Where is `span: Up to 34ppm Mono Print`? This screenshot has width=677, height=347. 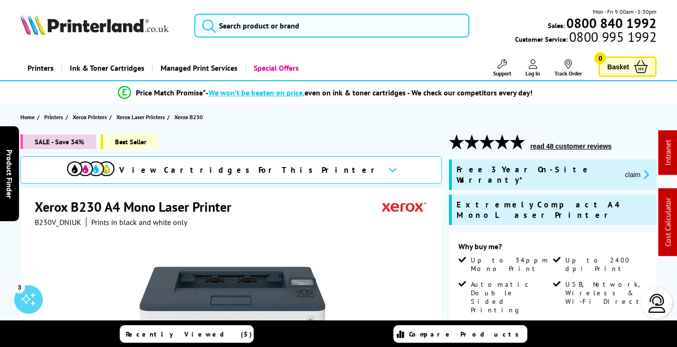
span: Up to 34ppm Mono Print is located at coordinates (511, 265).